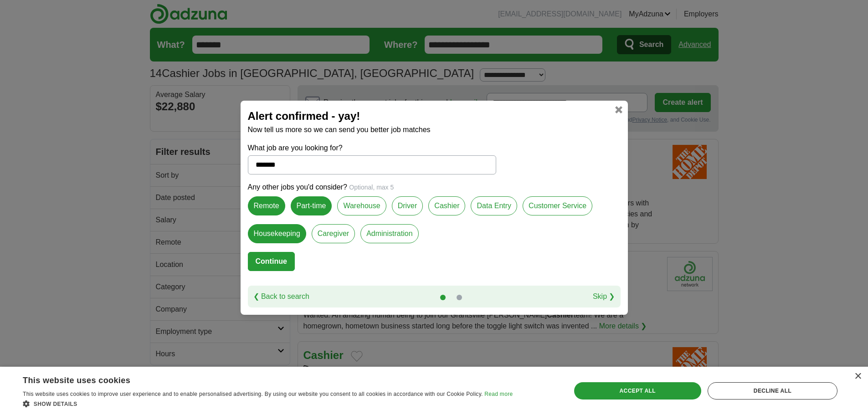 The width and height of the screenshot is (868, 415). What do you see at coordinates (434, 187) in the screenshot?
I see `p: Any other jobs you'd consider?` at bounding box center [434, 187].